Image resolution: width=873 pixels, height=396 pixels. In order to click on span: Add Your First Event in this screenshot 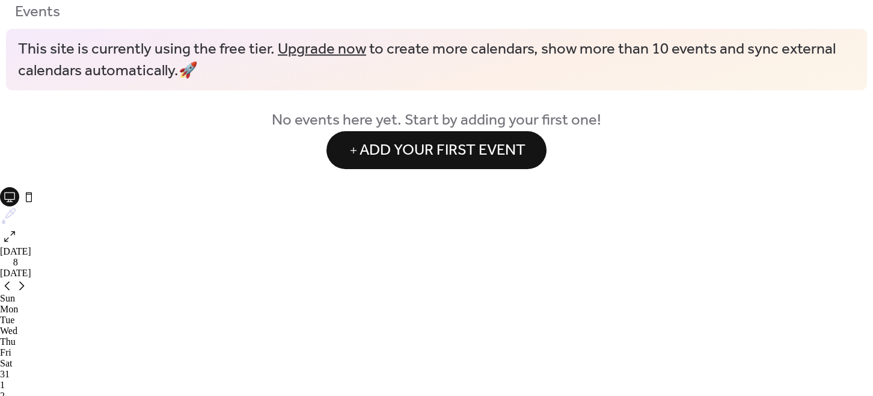, I will do `click(442, 151)`.